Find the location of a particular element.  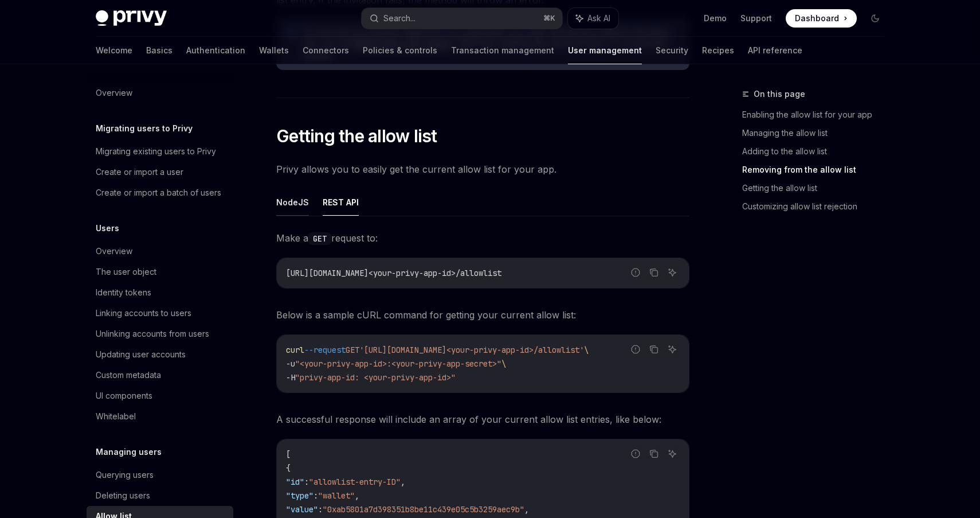

a: Dashboard is located at coordinates (822, 19).